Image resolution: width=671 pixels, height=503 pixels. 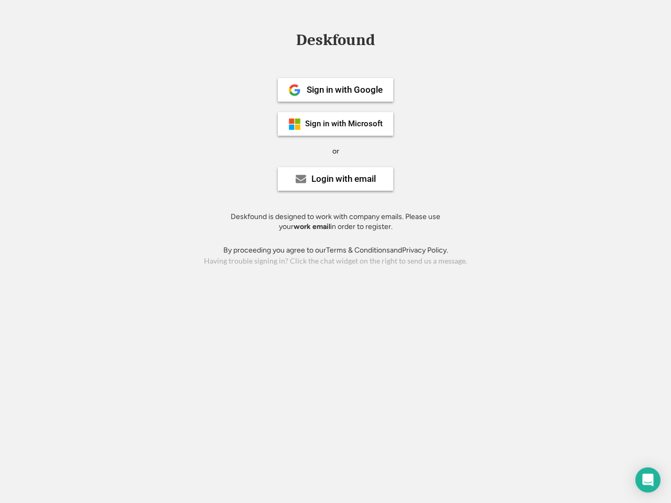 I want to click on div: Deskfound, so click(x=335, y=40).